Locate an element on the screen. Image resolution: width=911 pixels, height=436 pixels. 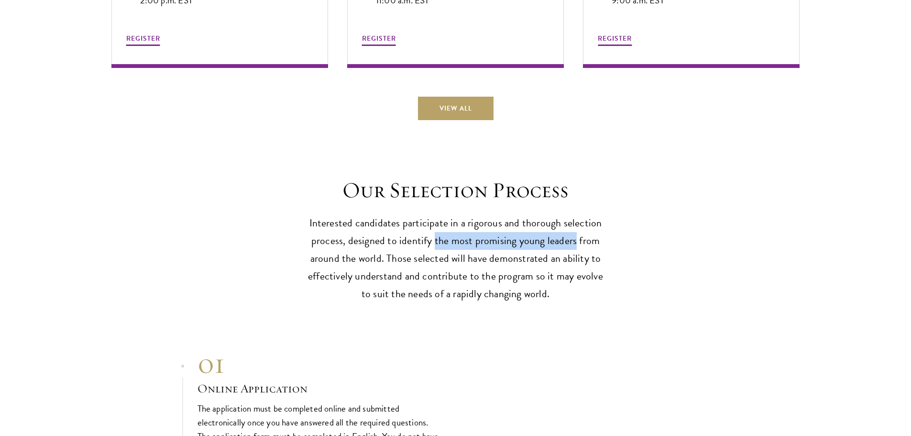
h3: Online Application is located at coordinates (320, 388).